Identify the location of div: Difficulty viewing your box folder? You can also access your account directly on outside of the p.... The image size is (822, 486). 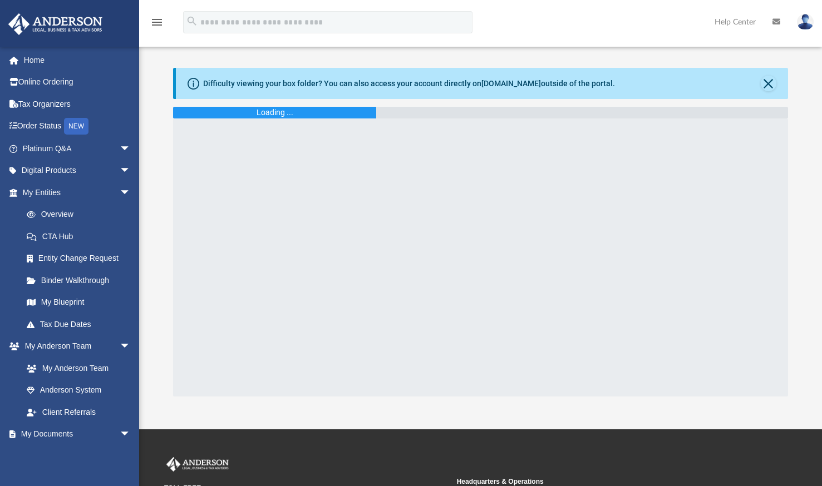
(409, 83).